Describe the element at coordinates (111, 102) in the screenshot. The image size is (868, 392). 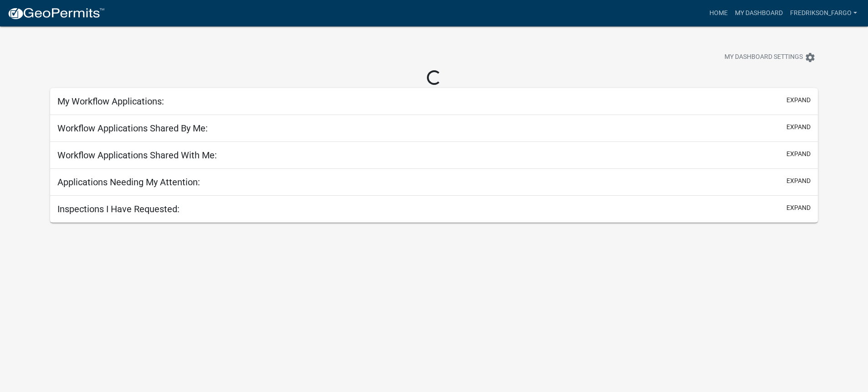
I see `h5: My Workflow Applications:` at that location.